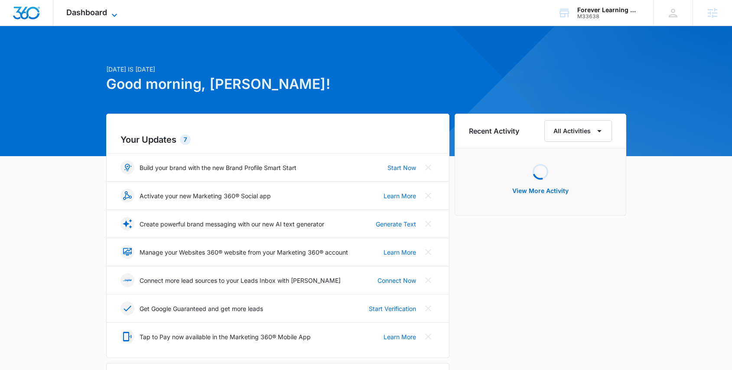 The height and width of the screenshot is (370, 732). What do you see at coordinates (225, 336) in the screenshot?
I see `p: Tap to Pay now available in the Marketing 360® Mobile App` at bounding box center [225, 336].